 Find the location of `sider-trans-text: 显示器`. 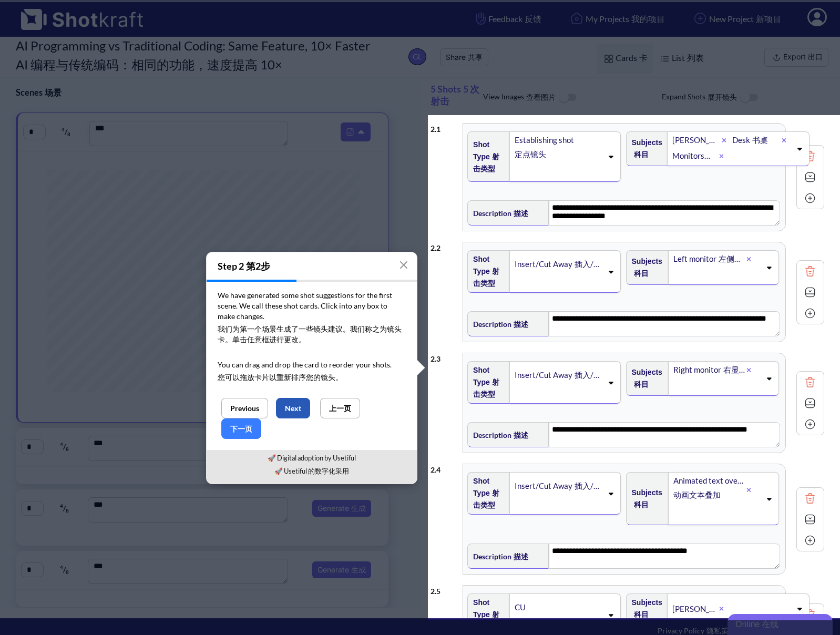

sider-trans-text: 显示器 is located at coordinates (719, 155).